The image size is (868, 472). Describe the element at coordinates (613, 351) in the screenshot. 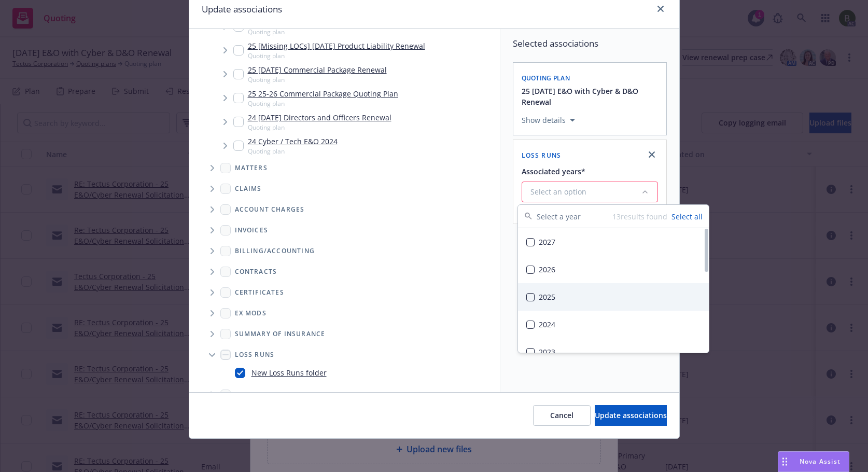

I see `div: 2023` at that location.